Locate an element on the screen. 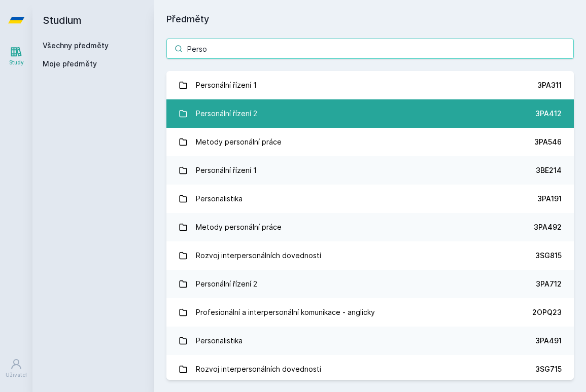  a: Personální řízení 2 3PA712 is located at coordinates (370, 284).